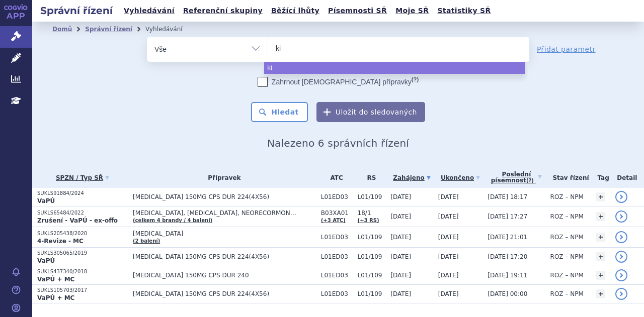  Describe the element at coordinates (83, 178) in the screenshot. I see `a: SPZN / Typ SŘ` at that location.